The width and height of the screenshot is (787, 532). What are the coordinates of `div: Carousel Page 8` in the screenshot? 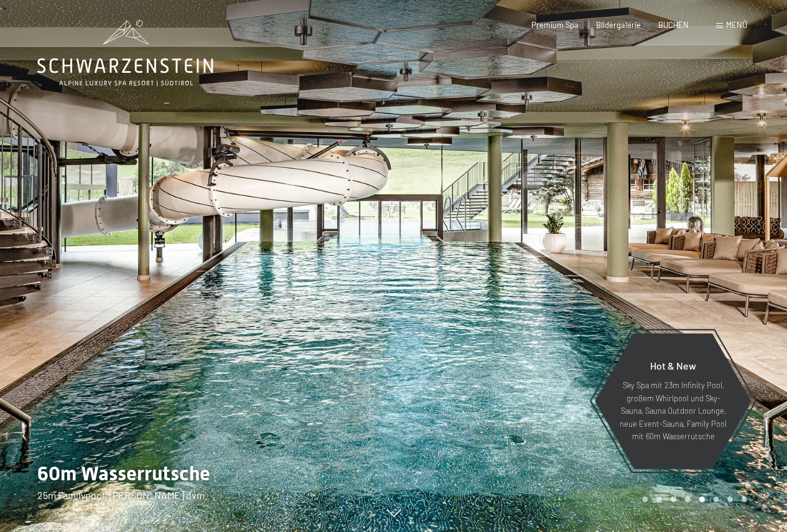 It's located at (744, 499).